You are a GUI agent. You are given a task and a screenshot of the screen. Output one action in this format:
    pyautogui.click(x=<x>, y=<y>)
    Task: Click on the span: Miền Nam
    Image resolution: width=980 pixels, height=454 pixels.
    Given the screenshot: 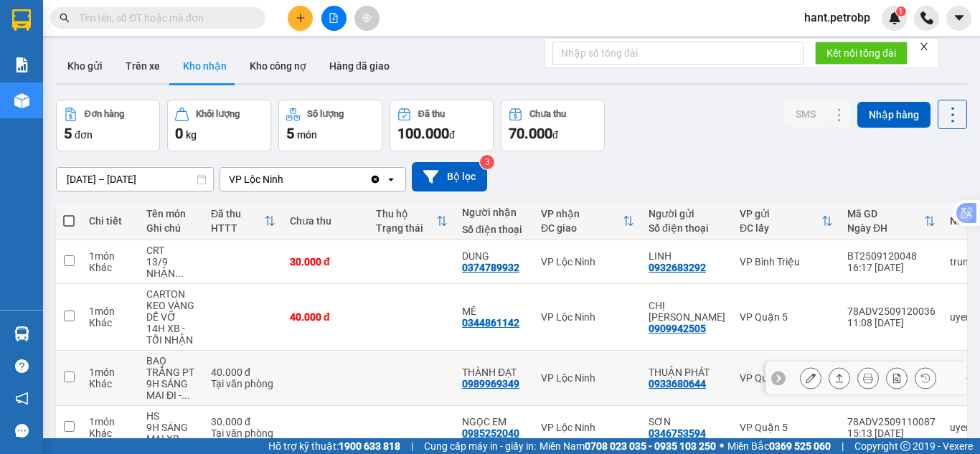 What is the action you would take?
    pyautogui.click(x=628, y=446)
    